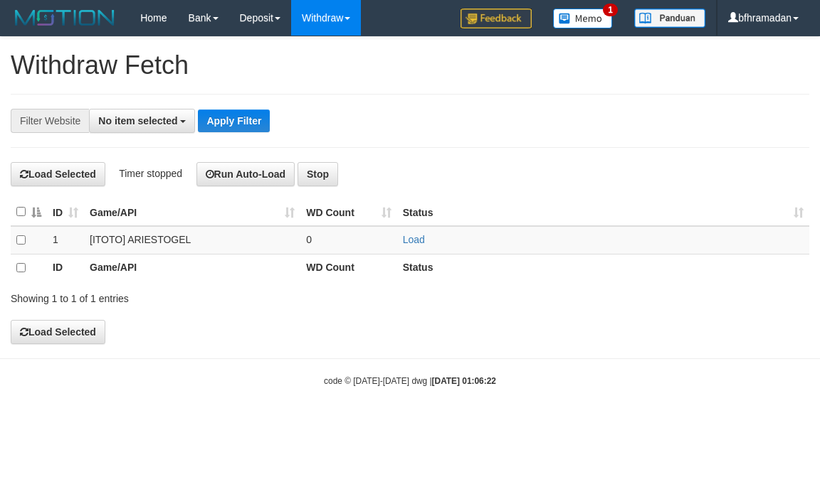  What do you see at coordinates (66, 267) in the screenshot?
I see `th: ID` at bounding box center [66, 267].